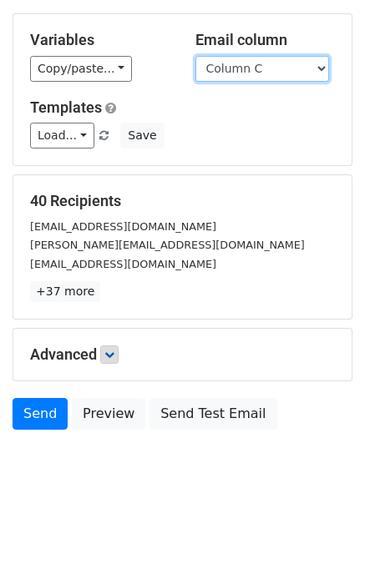 The height and width of the screenshot is (569, 365). I want to click on div: Chat Widget, so click(323, 529).